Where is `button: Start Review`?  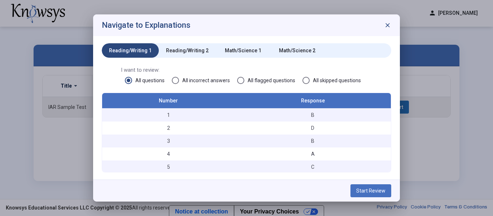
button: Start Review is located at coordinates (371, 191).